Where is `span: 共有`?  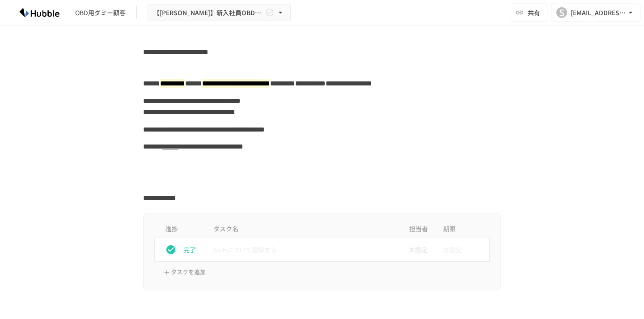 span: 共有 is located at coordinates (534, 12).